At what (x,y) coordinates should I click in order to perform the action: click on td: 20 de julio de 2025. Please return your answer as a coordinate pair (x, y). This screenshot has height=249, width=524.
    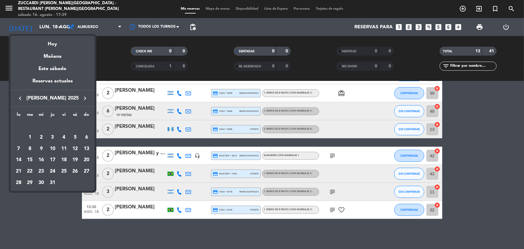
    Looking at the image, I should click on (87, 160).